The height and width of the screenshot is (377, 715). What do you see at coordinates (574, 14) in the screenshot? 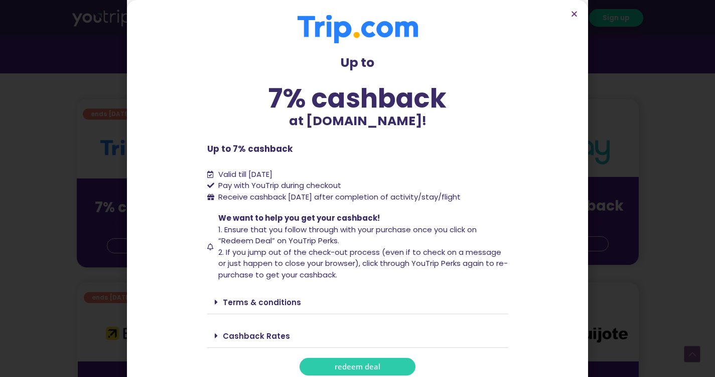
I see `a: Close` at bounding box center [574, 14].